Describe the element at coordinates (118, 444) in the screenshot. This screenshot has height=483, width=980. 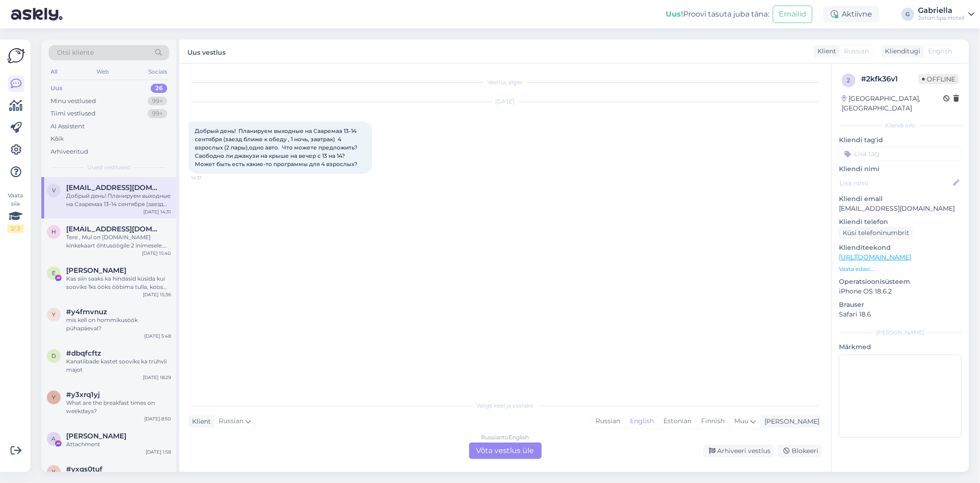
I see `div: Attachment` at that location.